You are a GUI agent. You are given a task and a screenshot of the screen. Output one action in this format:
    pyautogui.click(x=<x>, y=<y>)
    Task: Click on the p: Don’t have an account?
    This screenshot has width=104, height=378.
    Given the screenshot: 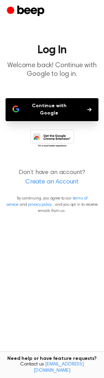 What is the action you would take?
    pyautogui.click(x=52, y=177)
    